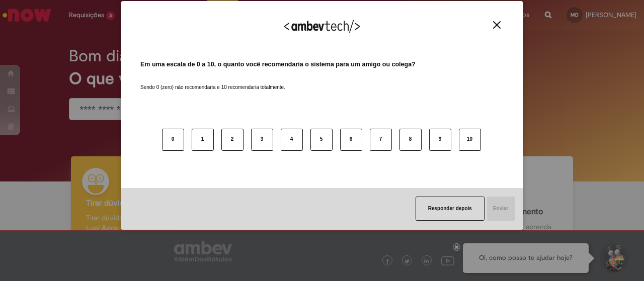 The height and width of the screenshot is (281, 644). Describe the element at coordinates (322, 140) in the screenshot. I see `button: 5` at that location.